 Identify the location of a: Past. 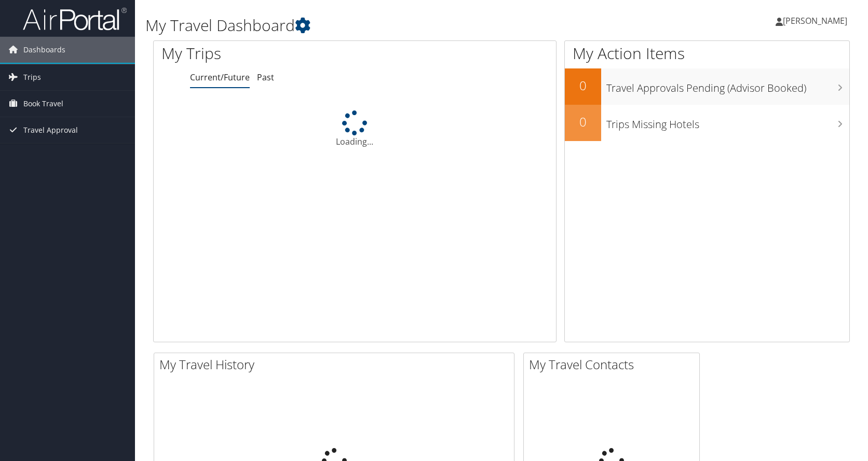
(265, 77).